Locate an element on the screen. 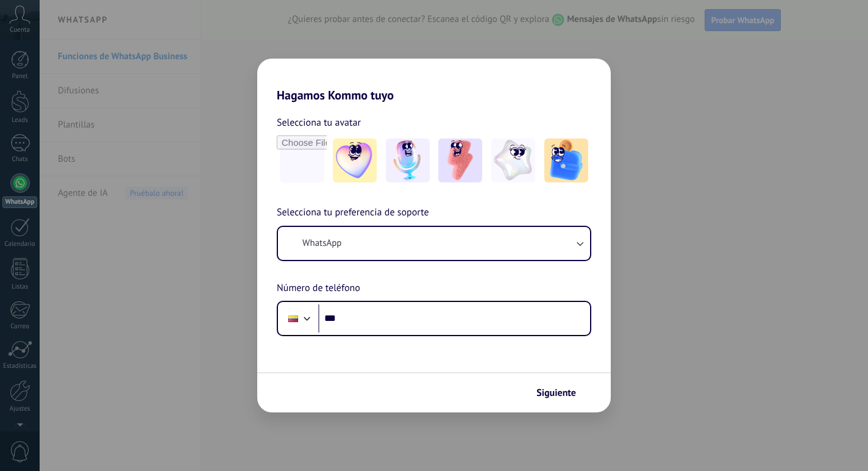  span: Siguiente is located at coordinates (556, 393).